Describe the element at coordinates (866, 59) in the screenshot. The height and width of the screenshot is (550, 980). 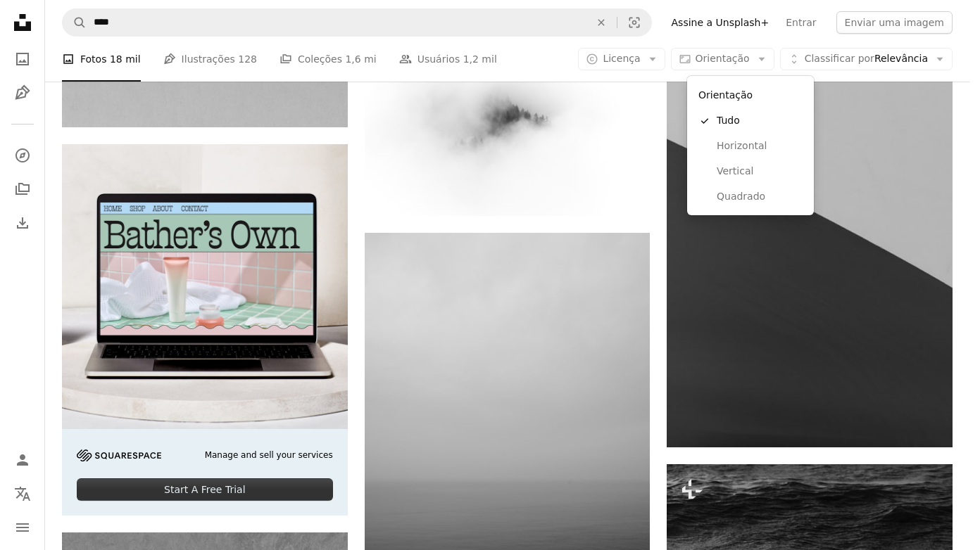
I see `button: Classificar porRelevância` at that location.